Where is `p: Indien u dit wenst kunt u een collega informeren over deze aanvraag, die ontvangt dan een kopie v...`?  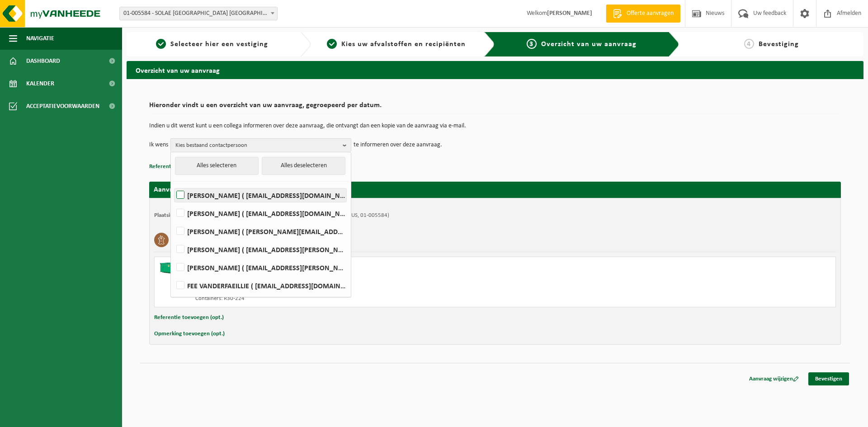
p: Indien u dit wenst kunt u een collega informeren over deze aanvraag, die ontvangt dan een kopie v... is located at coordinates (495, 126).